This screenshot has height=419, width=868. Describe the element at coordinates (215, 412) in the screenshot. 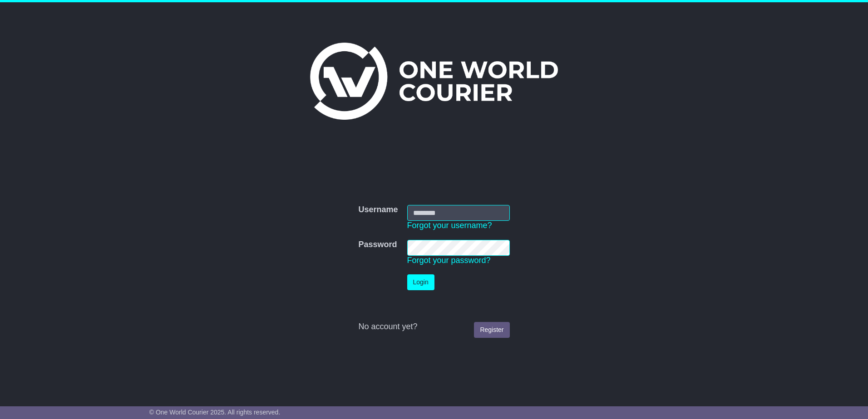

I see `span: © One World Courier 2025. All rights reserved.` at that location.